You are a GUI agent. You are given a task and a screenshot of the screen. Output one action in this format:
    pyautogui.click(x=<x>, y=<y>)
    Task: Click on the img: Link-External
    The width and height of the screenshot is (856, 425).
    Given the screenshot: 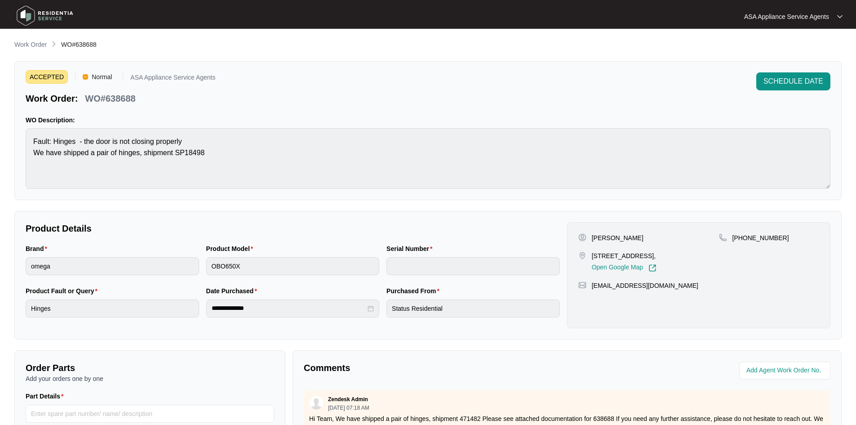 What is the action you would take?
    pyautogui.click(x=653, y=268)
    